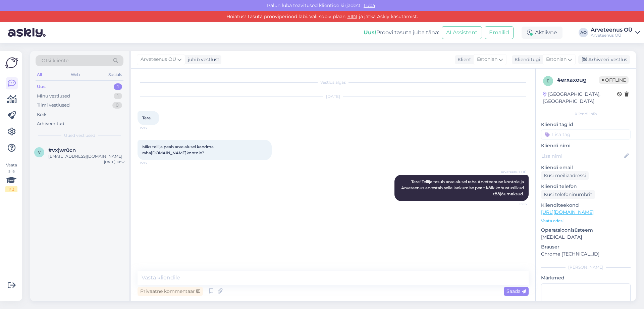 The width and height of the screenshot is (644, 309). What do you see at coordinates (586, 186) in the screenshot?
I see `p: Kliendi telefon` at bounding box center [586, 186].